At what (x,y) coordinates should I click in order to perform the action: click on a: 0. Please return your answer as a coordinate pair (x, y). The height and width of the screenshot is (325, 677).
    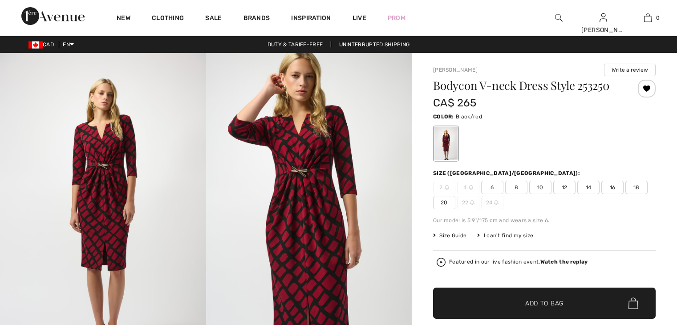
    Looking at the image, I should click on (648, 18).